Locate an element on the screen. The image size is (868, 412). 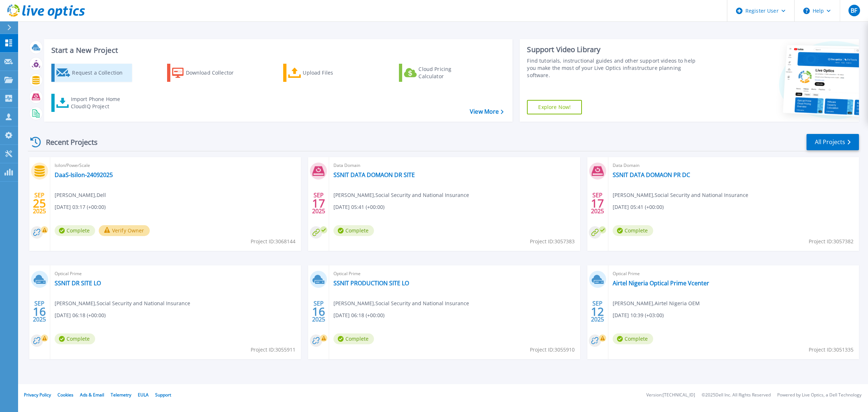
a: Download Collector is located at coordinates (208, 73).